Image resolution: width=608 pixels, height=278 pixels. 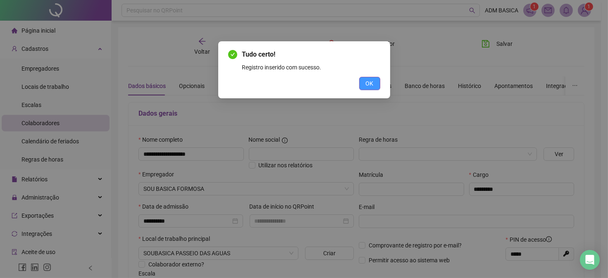 I want to click on div: Open Intercom Messenger, so click(x=590, y=260).